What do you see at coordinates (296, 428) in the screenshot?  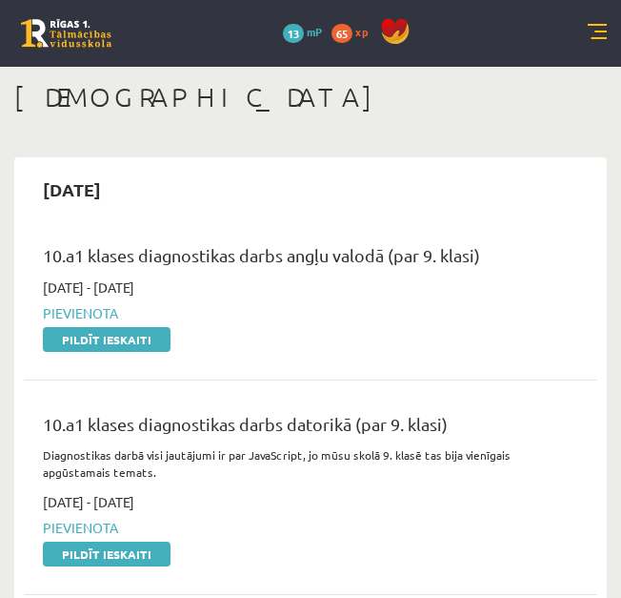 I see `div: 10.a1 klases diagnostikas darbs datorikā (par 9. klasi)` at bounding box center [296, 428].